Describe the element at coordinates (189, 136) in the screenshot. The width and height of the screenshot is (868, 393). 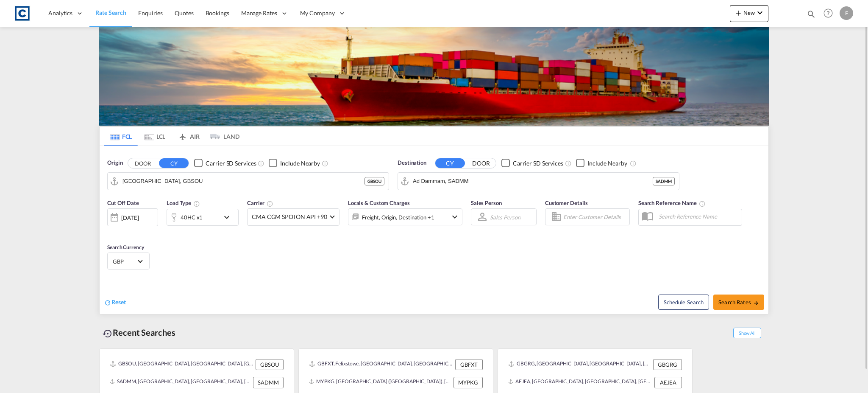
I see `md-tab-item: AIR` at that location.